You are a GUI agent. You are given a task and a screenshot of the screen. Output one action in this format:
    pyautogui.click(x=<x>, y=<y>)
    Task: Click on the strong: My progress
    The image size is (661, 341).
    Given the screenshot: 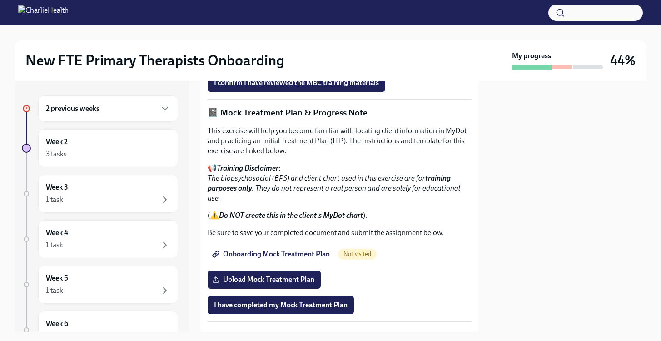 What is the action you would take?
    pyautogui.click(x=532, y=56)
    